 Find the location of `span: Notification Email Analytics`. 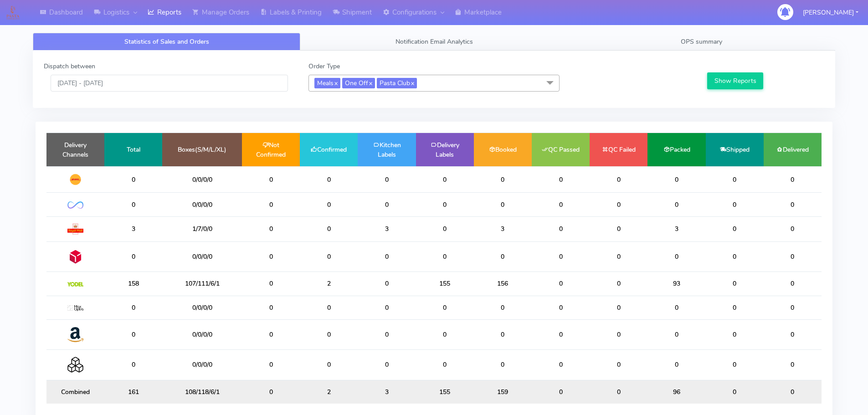

span: Notification Email Analytics is located at coordinates (434, 41).